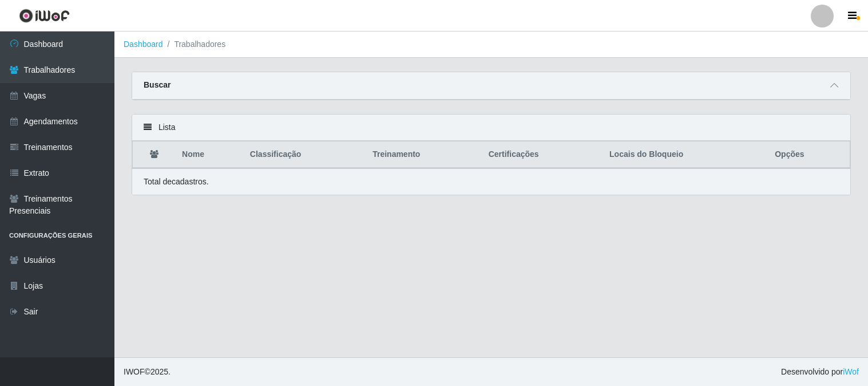  What do you see at coordinates (820, 372) in the screenshot?
I see `span: Desenvolvido por` at bounding box center [820, 372].